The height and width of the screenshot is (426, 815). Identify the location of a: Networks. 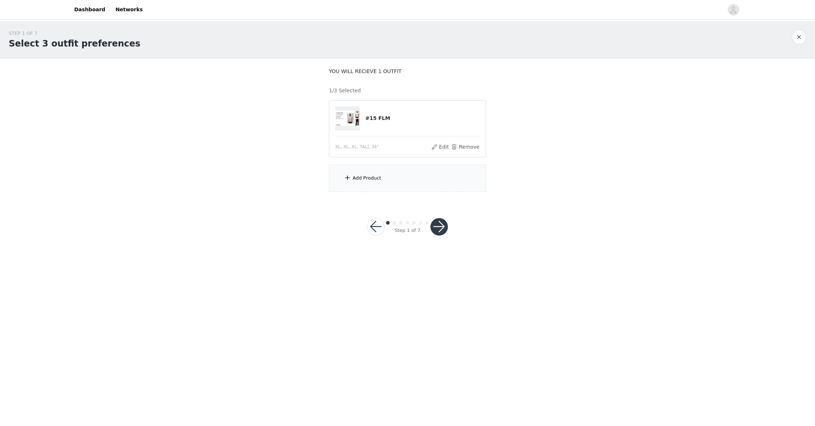
(129, 9).